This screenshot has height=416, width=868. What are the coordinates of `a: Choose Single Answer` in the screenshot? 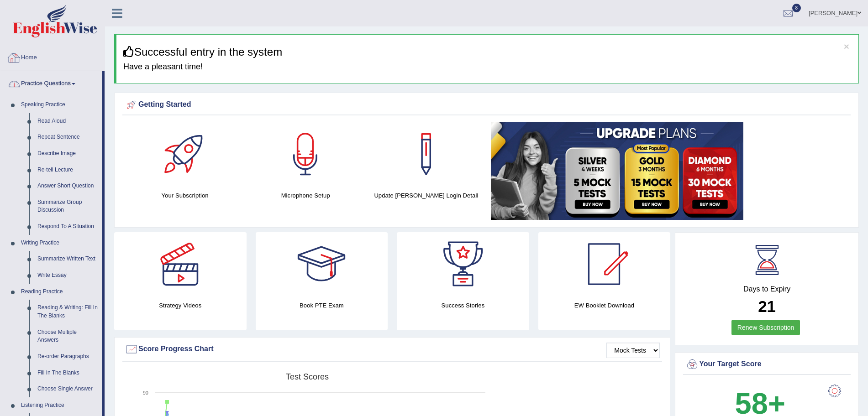 It's located at (68, 389).